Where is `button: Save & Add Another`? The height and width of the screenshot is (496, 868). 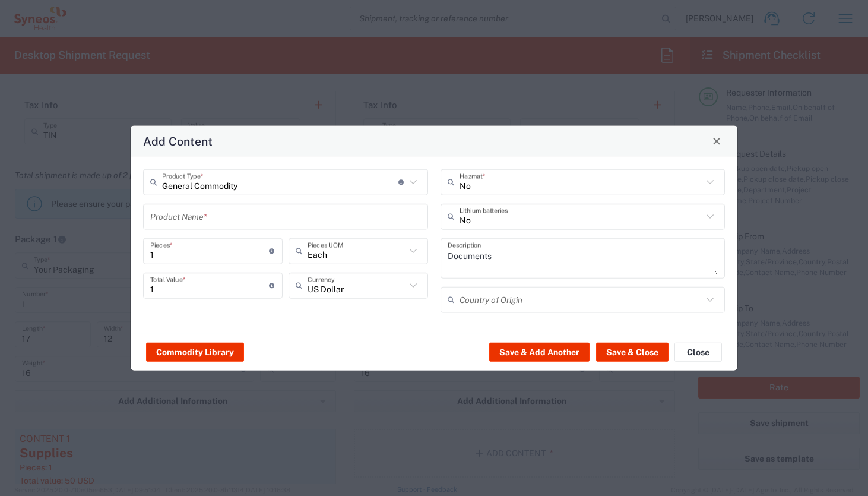 button: Save & Add Another is located at coordinates (539, 352).